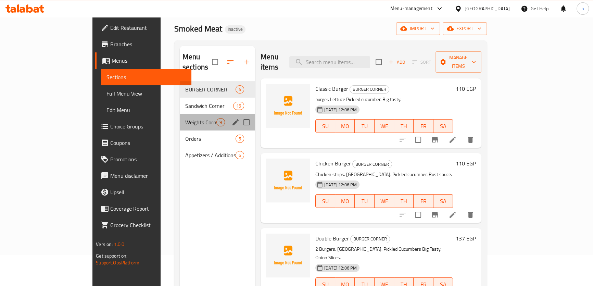 The image size is (593, 286). What do you see at coordinates (452, 215) in the screenshot?
I see `a: Edit menu item` at bounding box center [452, 215].